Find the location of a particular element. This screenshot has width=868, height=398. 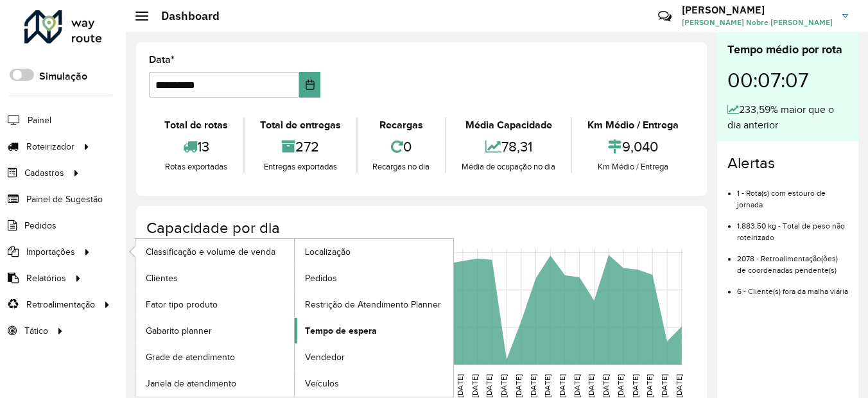

div: 78,31 is located at coordinates (508, 146).